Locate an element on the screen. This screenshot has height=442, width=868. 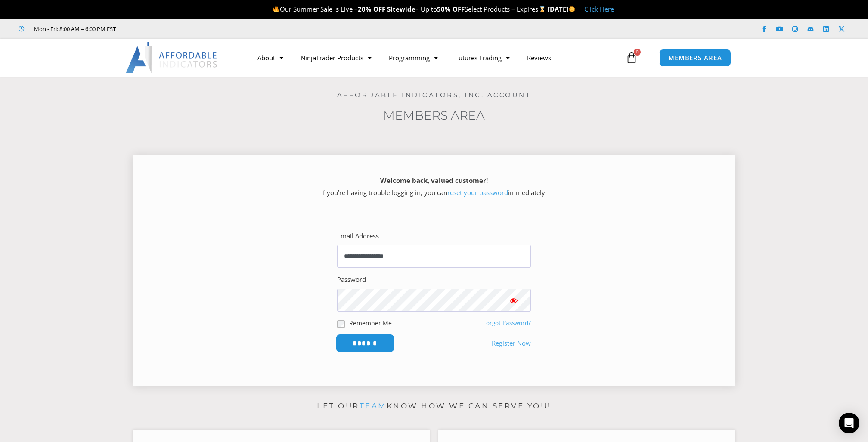
strong: 20% OFF is located at coordinates (371, 9).